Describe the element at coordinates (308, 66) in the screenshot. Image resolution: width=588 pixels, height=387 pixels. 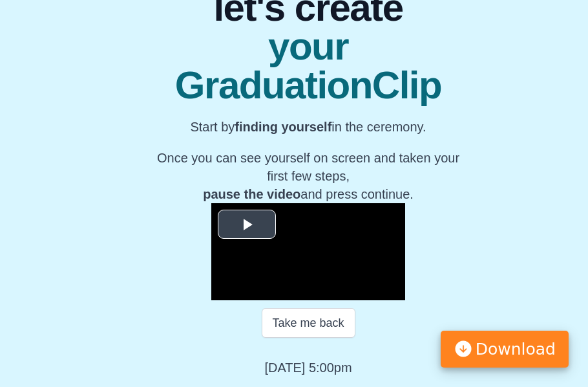
I see `span: your GraduationClip` at that location.